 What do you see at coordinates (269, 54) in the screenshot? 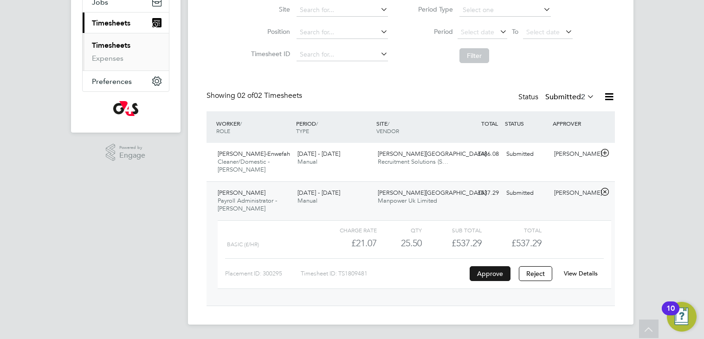
I see `label: Timesheet ID` at bounding box center [269, 54].